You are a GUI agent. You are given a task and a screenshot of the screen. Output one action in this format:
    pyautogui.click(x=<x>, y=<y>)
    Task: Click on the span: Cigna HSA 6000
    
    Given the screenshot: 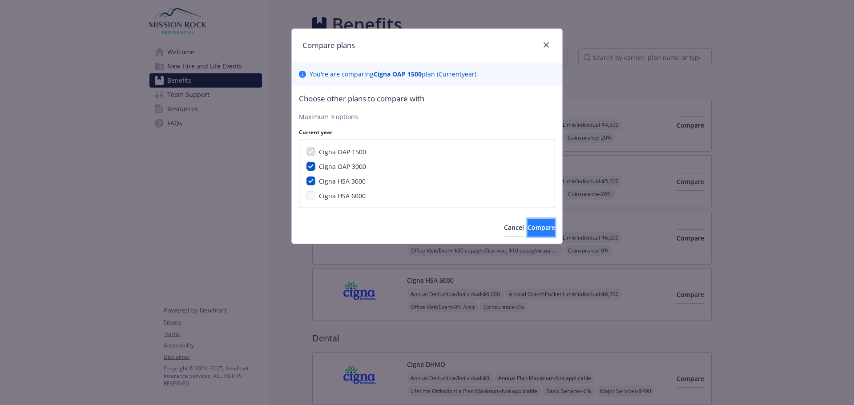 What is the action you would take?
    pyautogui.click(x=342, y=196)
    